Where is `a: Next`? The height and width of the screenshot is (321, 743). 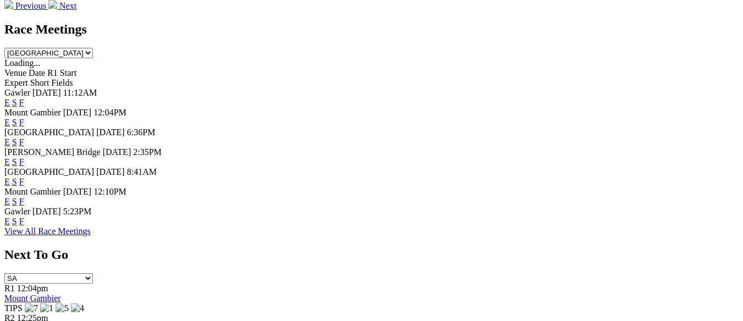
a: Next is located at coordinates (62, 5).